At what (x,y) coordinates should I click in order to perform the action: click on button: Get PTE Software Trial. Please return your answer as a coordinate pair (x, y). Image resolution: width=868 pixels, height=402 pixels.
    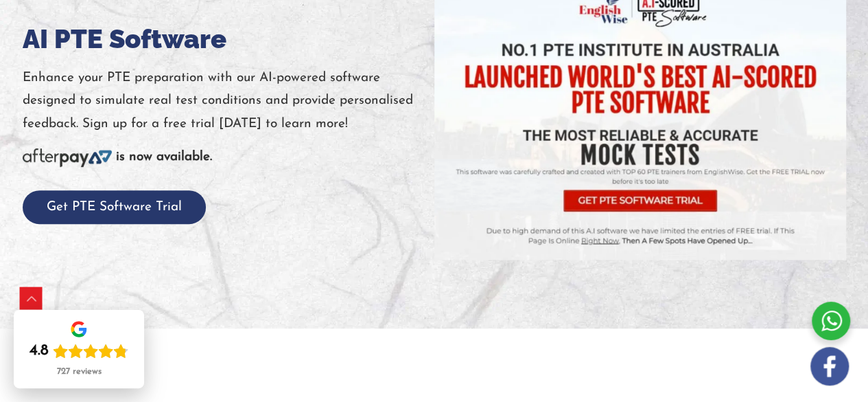
    Looking at the image, I should click on (114, 207).